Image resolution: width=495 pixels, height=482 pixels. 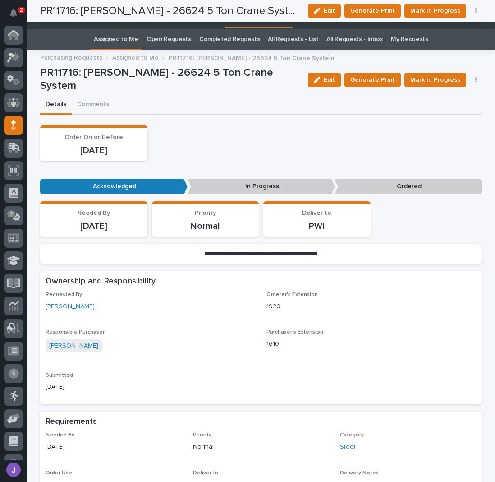 What do you see at coordinates (348, 447) in the screenshot?
I see `a: Steel` at bounding box center [348, 447].